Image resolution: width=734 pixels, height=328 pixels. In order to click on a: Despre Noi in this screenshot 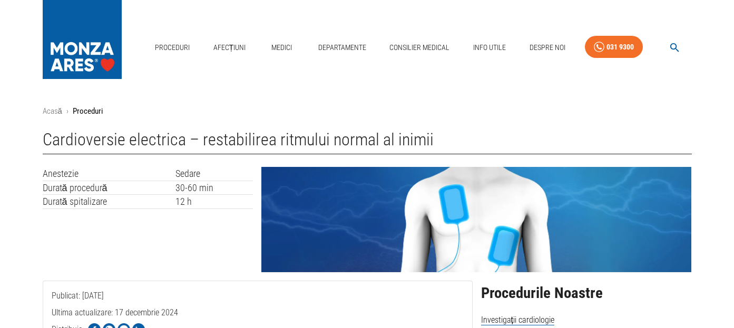, I will do `click(547, 47)`.